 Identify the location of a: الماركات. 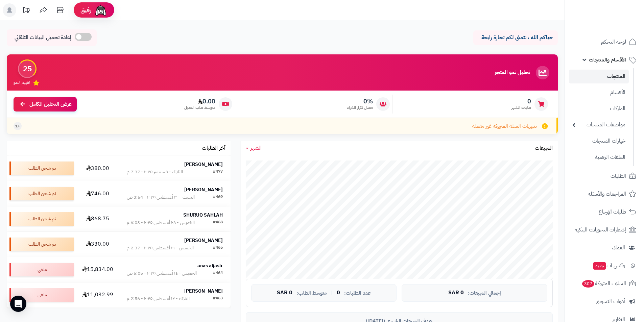
(599, 108).